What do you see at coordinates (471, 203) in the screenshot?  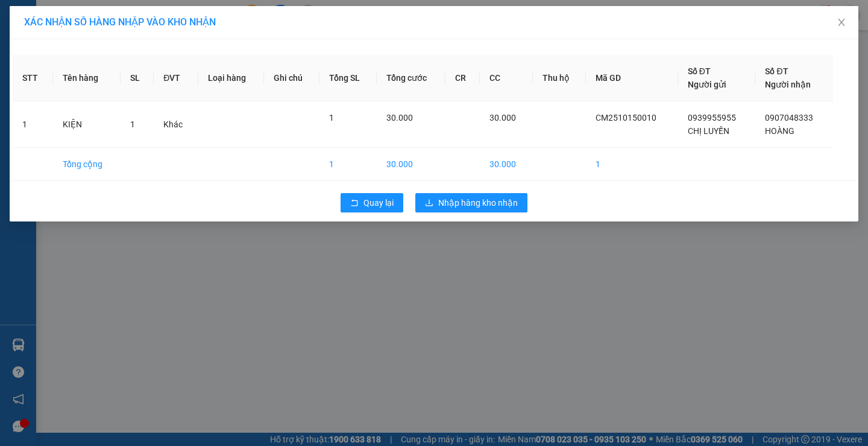 I see `button: downloadNhập hàng kho nhận` at bounding box center [471, 203].